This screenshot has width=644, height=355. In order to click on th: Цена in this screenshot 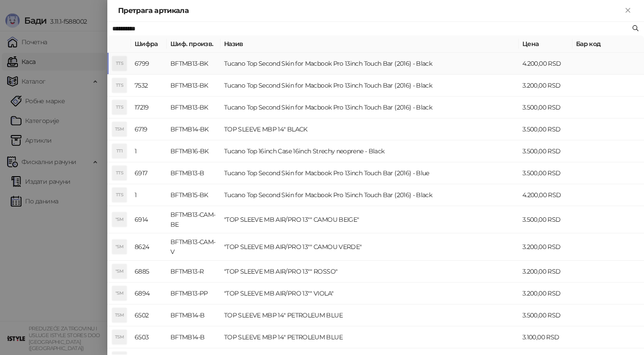, I will do `click(546, 44)`.